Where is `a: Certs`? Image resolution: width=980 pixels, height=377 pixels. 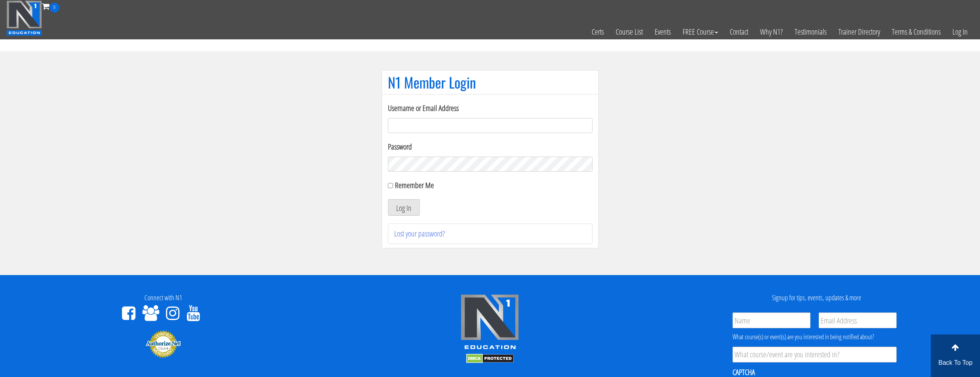 a: Certs is located at coordinates (598, 32).